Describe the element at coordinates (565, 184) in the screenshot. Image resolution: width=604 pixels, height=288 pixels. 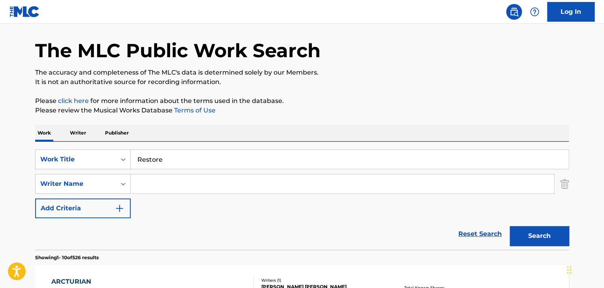
I see `img: Delete Criterion` at that location.